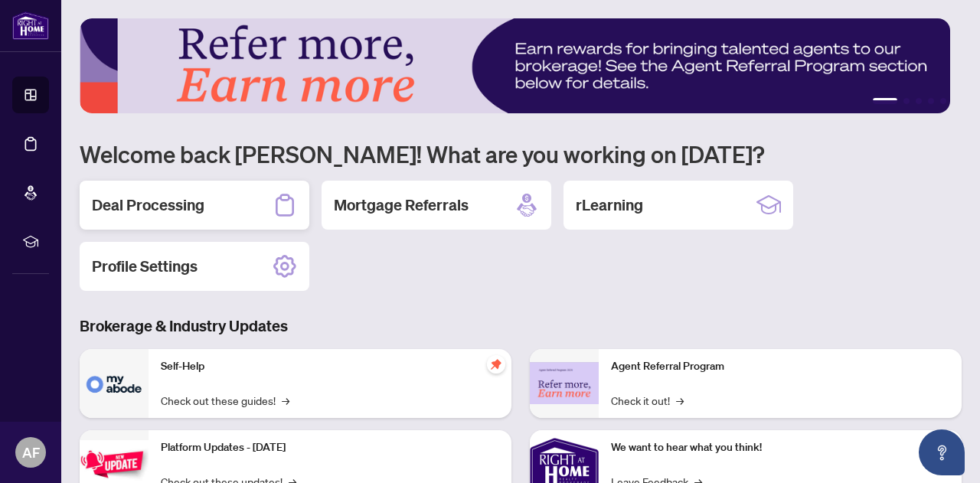 This screenshot has height=483, width=980. I want to click on img: Slide 0, so click(514, 66).